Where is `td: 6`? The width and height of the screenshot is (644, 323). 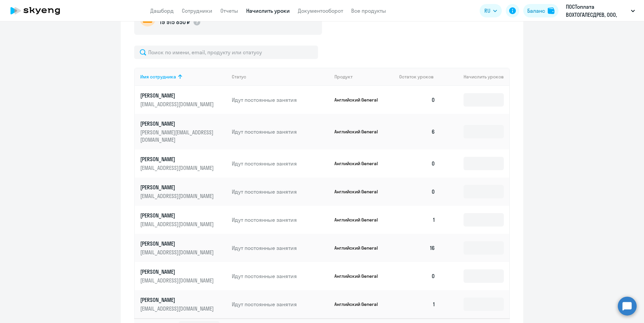
td: 6 is located at coordinates (417, 132).